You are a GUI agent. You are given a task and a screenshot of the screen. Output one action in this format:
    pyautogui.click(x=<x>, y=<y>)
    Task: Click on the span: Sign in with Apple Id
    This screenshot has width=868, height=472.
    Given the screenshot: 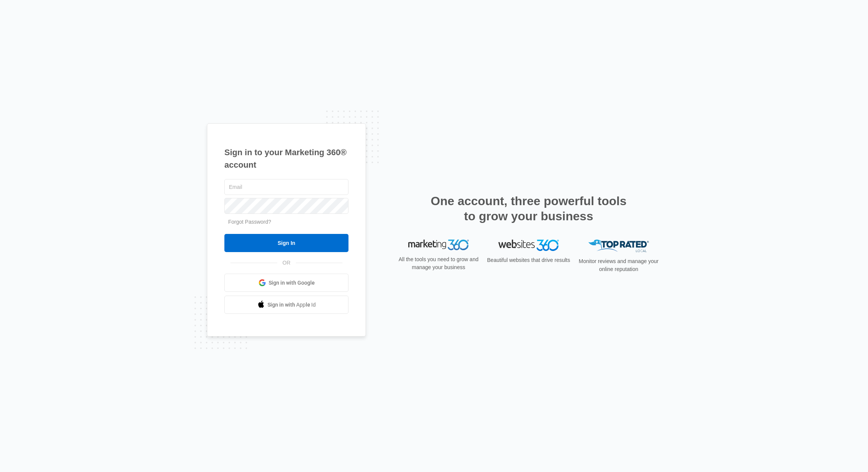 What is the action you would take?
    pyautogui.click(x=292, y=305)
    